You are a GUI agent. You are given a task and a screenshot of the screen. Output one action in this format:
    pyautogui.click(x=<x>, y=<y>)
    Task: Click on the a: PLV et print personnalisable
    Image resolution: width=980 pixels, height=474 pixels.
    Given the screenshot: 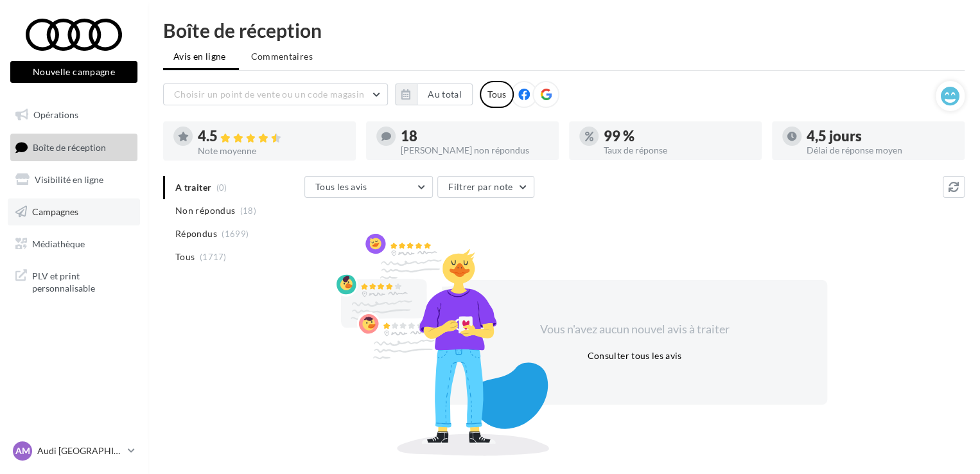 What is the action you would take?
    pyautogui.click(x=74, y=281)
    